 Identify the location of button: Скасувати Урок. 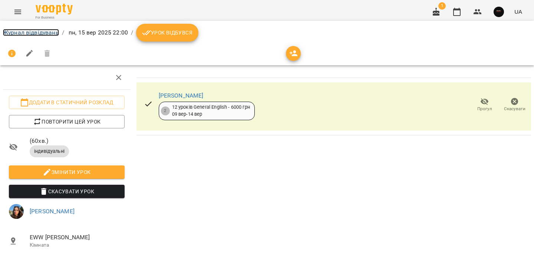
(67, 192).